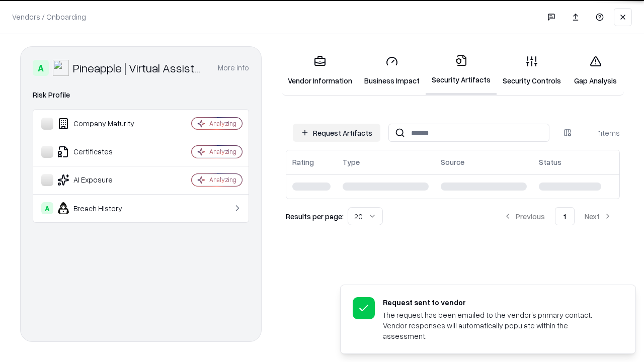  Describe the element at coordinates (139, 68) in the screenshot. I see `div: Pineapple | Virtual Assistant Agency` at that location.